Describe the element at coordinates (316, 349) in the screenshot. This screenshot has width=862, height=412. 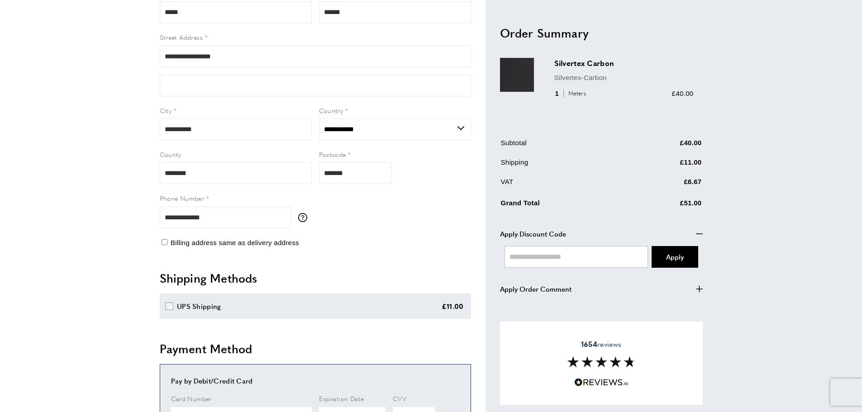
I see `h2: Payment Method` at that location.